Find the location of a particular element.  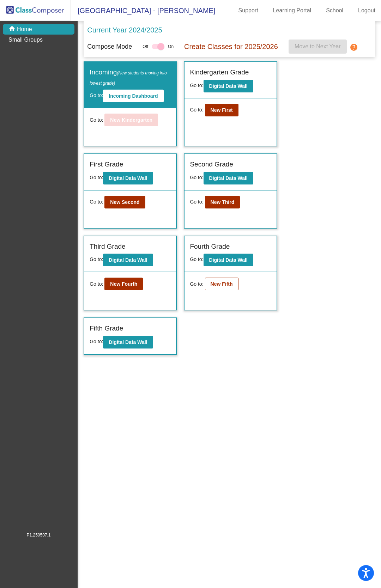

button: New First is located at coordinates (221, 110).